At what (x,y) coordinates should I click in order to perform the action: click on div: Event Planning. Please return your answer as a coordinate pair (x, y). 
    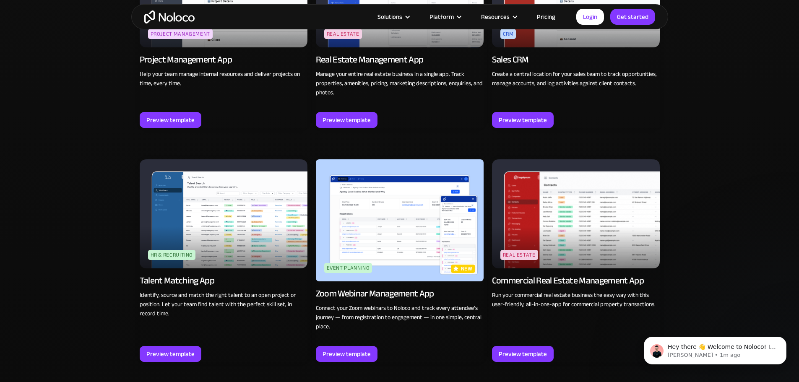
    Looking at the image, I should click on (348, 268).